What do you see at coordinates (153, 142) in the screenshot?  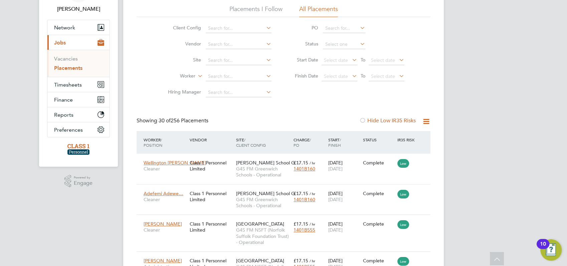 I see `span: / Position` at bounding box center [153, 142].